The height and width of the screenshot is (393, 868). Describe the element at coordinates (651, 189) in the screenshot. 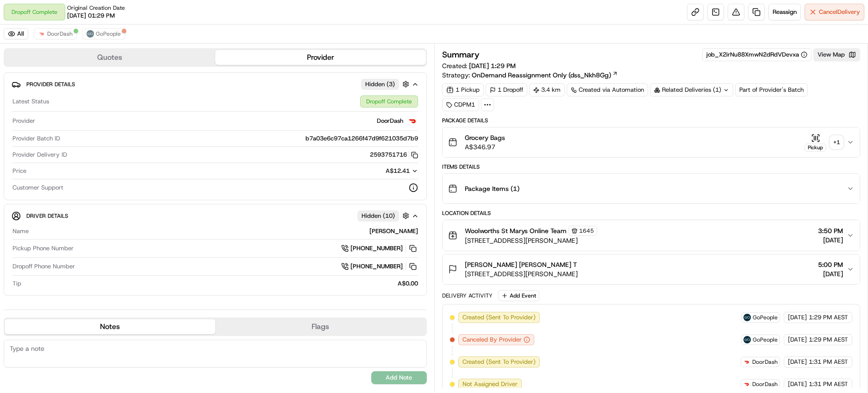

I see `button: Package Items (1)` at that location.